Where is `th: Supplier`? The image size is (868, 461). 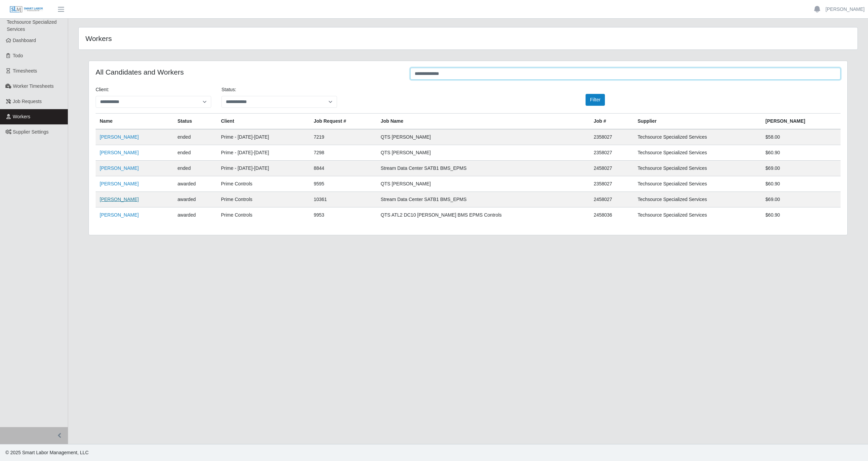 th: Supplier is located at coordinates (697, 121).